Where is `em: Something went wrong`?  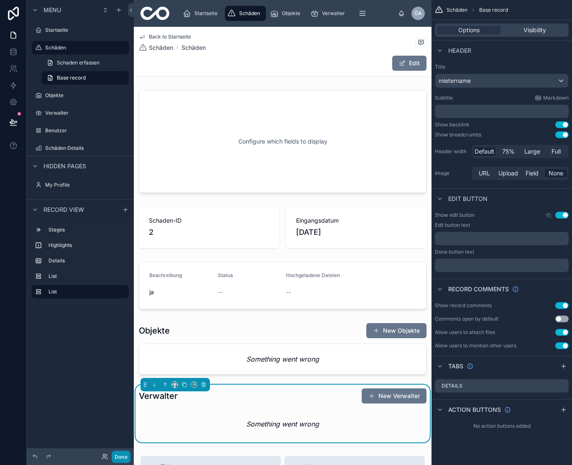
em: Something went wrong is located at coordinates (283, 424).